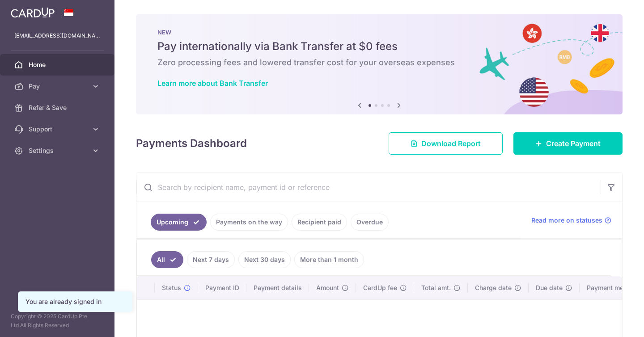  I want to click on a: Learn more about Bank Transfer, so click(212, 83).